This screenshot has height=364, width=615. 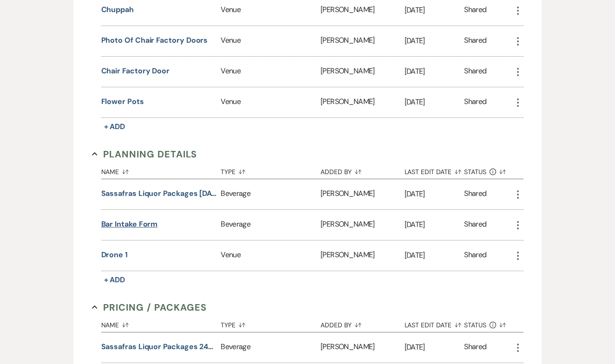 What do you see at coordinates (118, 9) in the screenshot?
I see `button: Chuppah` at bounding box center [118, 9].